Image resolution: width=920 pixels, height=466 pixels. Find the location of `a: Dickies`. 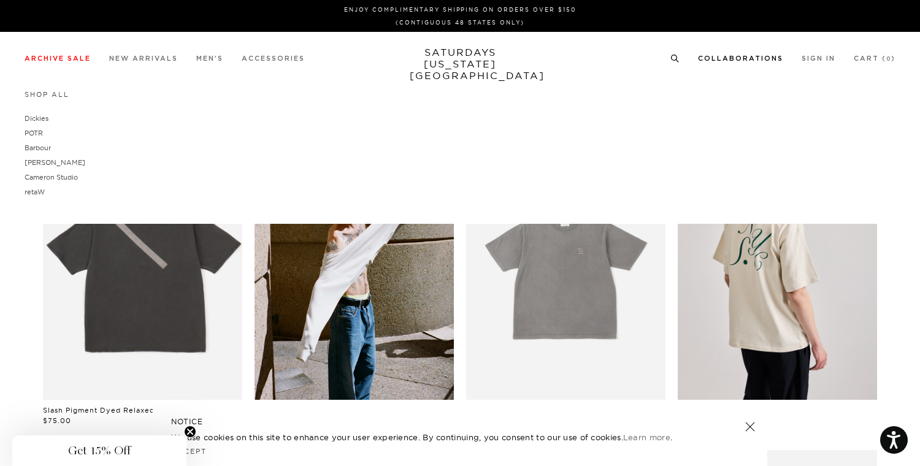

a: Dickies is located at coordinates (36, 118).